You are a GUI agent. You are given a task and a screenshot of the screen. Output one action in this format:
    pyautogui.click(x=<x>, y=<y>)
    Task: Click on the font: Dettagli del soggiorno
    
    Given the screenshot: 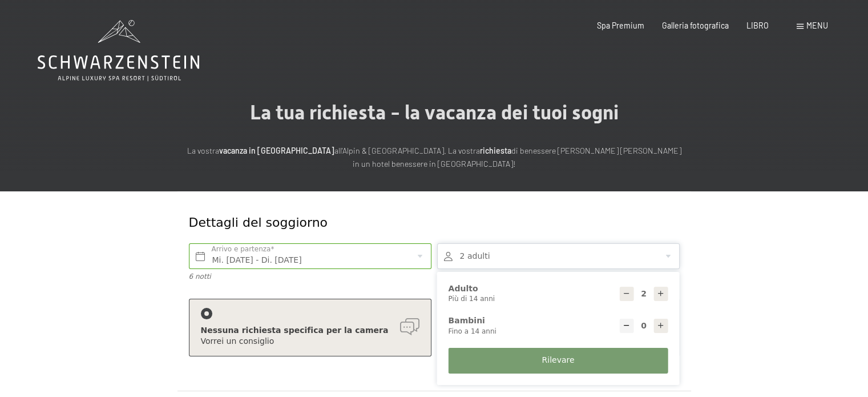 What is the action you would take?
    pyautogui.click(x=258, y=222)
    